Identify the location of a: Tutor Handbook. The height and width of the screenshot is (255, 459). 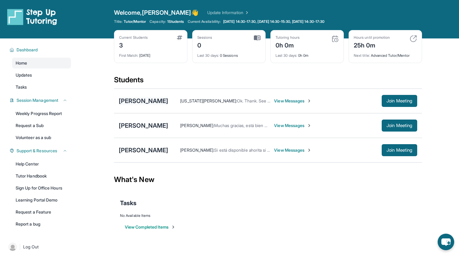
(41, 176).